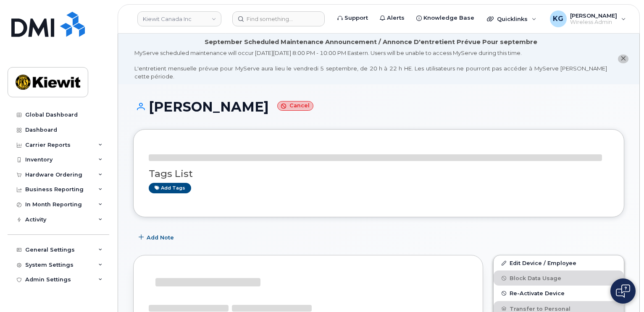 This screenshot has width=644, height=312. What do you see at coordinates (295, 106) in the screenshot?
I see `small: Cancel` at bounding box center [295, 106].